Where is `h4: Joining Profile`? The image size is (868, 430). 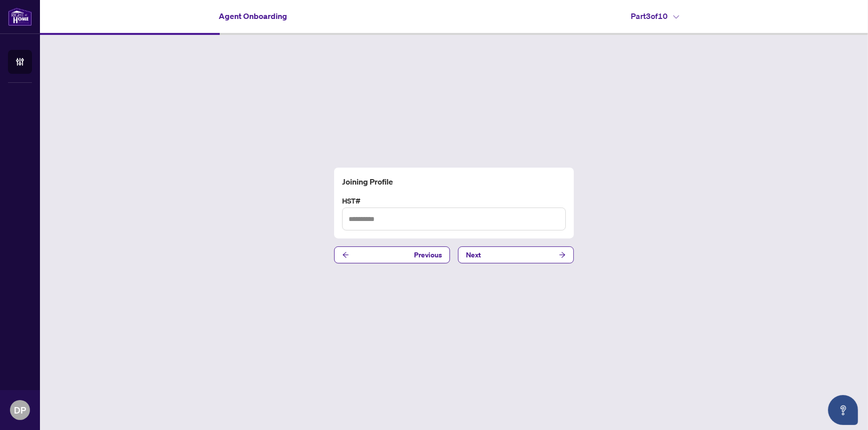
h4: Joining Profile is located at coordinates (454, 181).